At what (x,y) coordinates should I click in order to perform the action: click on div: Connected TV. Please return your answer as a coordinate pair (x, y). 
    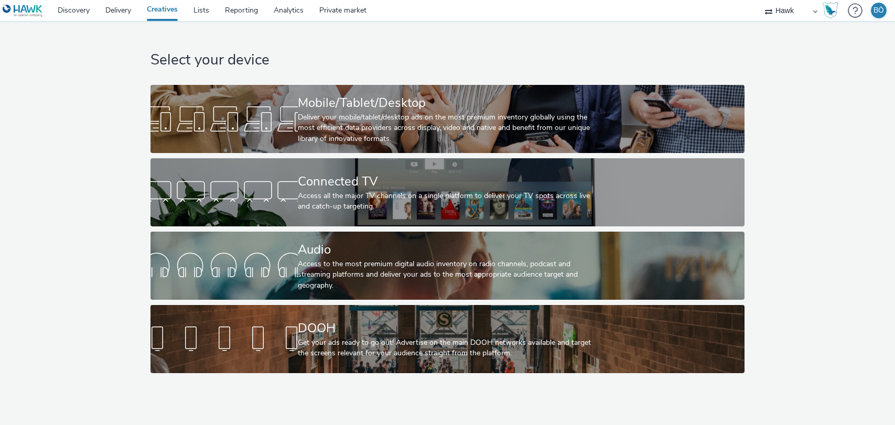
    Looking at the image, I should click on (445, 181).